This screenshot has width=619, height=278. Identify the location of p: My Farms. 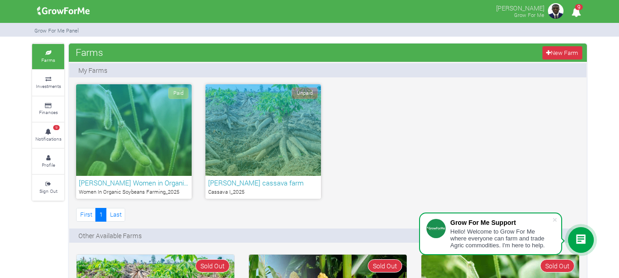
(93, 70).